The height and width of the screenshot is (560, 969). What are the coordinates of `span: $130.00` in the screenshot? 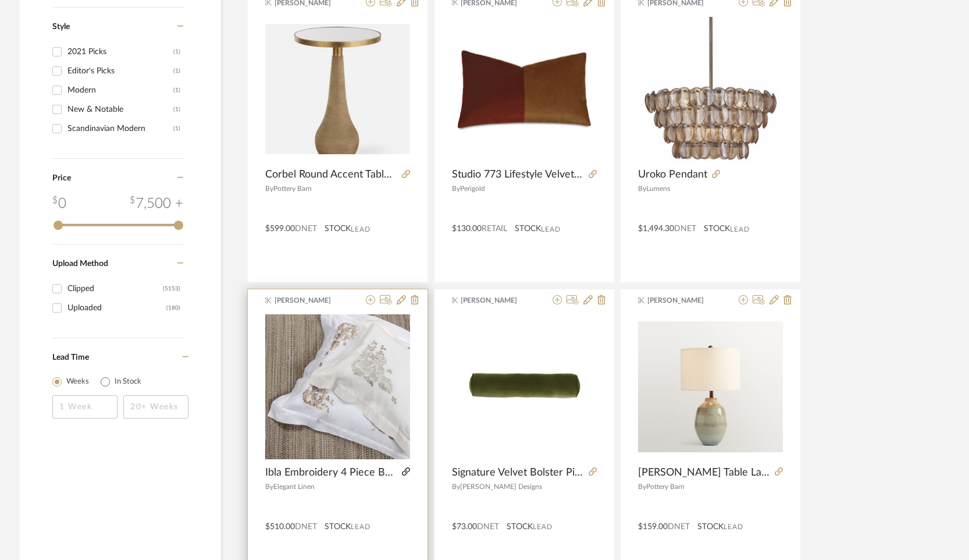 It's located at (467, 229).